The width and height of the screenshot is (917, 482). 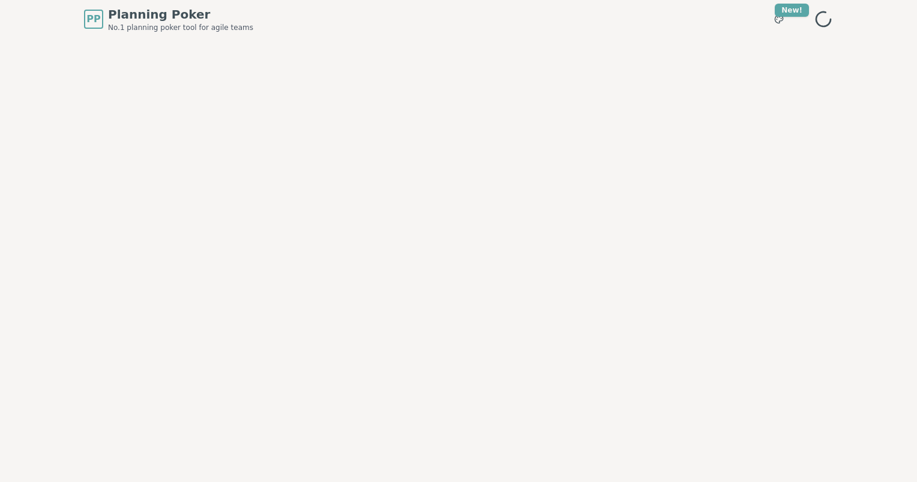 I want to click on span: Planning Poker, so click(x=181, y=14).